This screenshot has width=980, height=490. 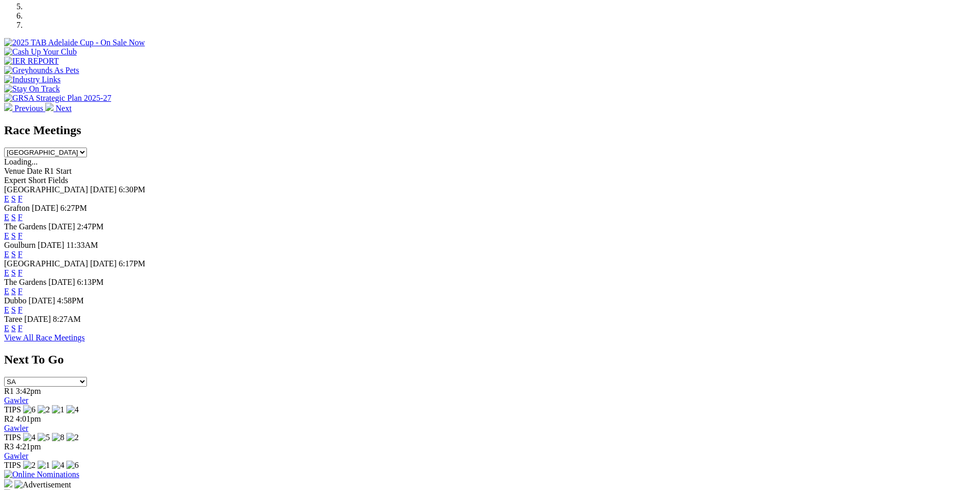 I want to click on span: 8:27AM, so click(x=67, y=318).